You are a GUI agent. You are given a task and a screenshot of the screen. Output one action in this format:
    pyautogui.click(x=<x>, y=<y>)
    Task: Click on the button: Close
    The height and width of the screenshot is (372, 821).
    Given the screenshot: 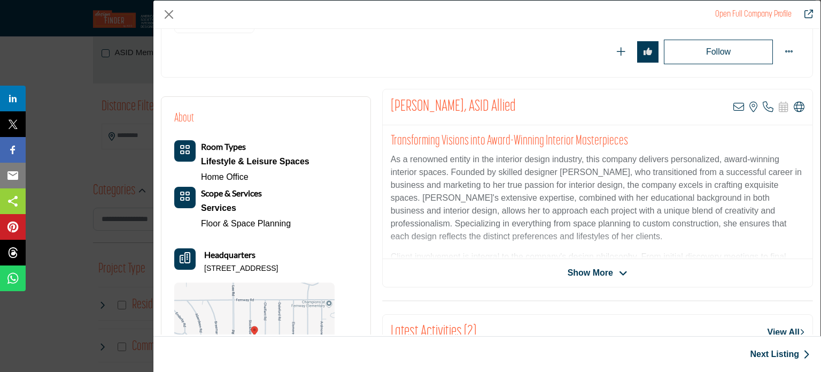 What is the action you would take?
    pyautogui.click(x=169, y=14)
    